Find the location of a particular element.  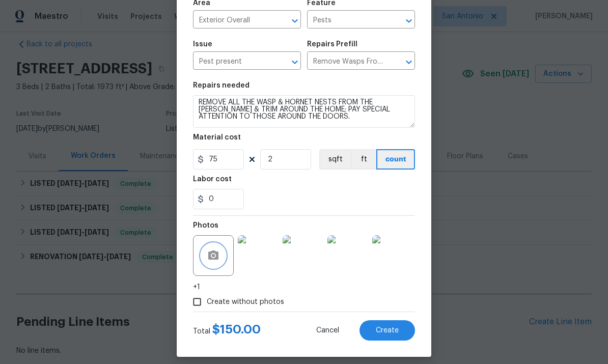

button: Create is located at coordinates (387, 330).